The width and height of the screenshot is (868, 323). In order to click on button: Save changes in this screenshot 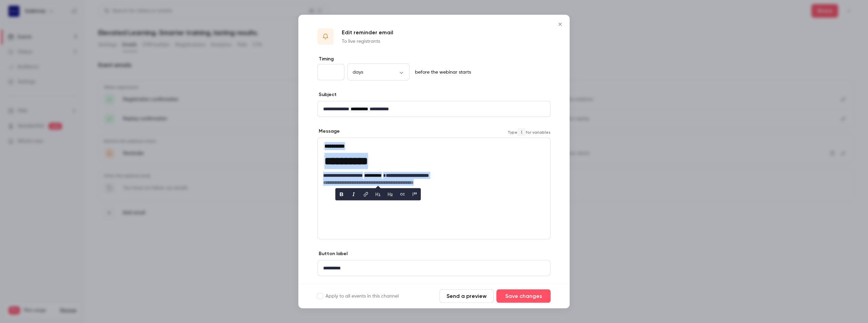, I will do `click(524, 296)`.